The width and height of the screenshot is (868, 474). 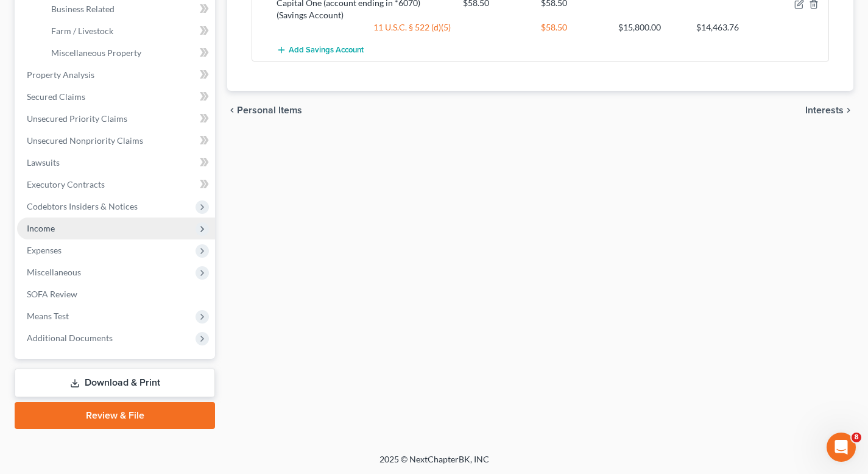 What do you see at coordinates (44, 250) in the screenshot?
I see `span: Expenses` at bounding box center [44, 250].